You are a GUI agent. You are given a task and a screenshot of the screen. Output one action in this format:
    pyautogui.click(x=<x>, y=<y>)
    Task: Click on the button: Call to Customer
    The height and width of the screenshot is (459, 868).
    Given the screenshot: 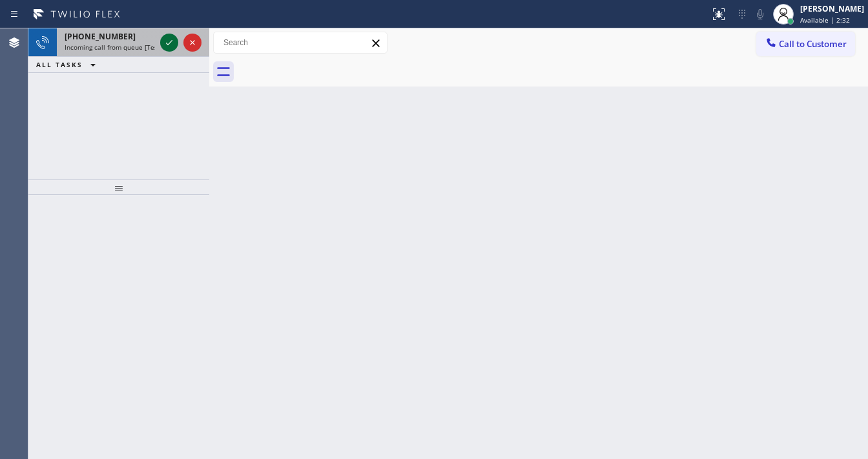 What is the action you would take?
    pyautogui.click(x=806, y=44)
    